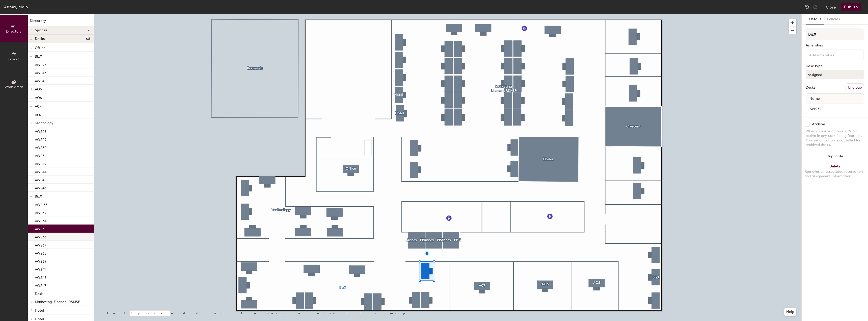 Image resolution: width=868 pixels, height=321 pixels. I want to click on span: AO6, so click(39, 97).